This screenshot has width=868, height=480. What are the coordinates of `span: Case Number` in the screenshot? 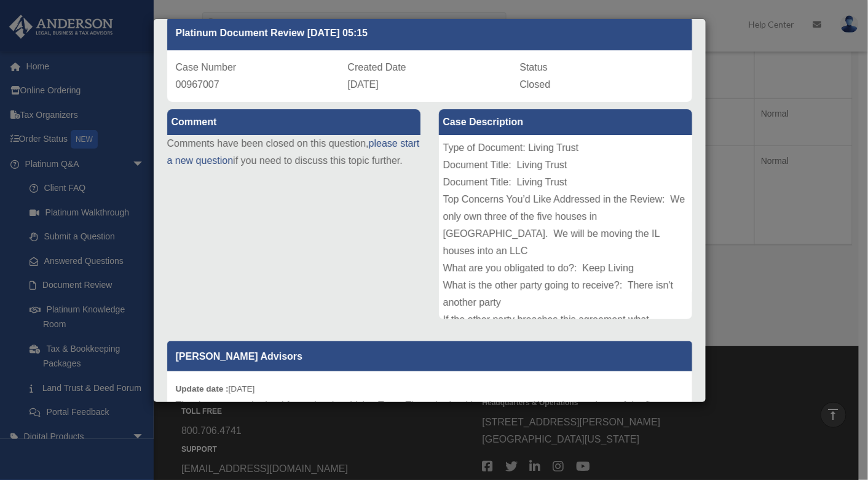 It's located at (206, 67).